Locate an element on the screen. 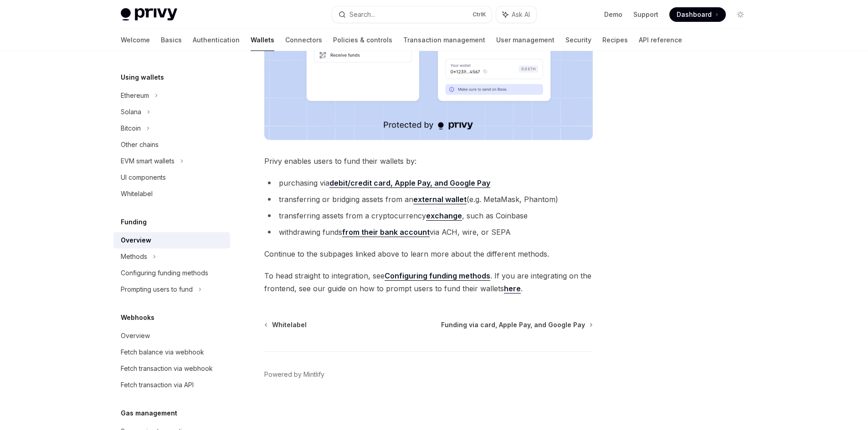 This screenshot has width=868, height=430. div: Search... is located at coordinates (362, 15).